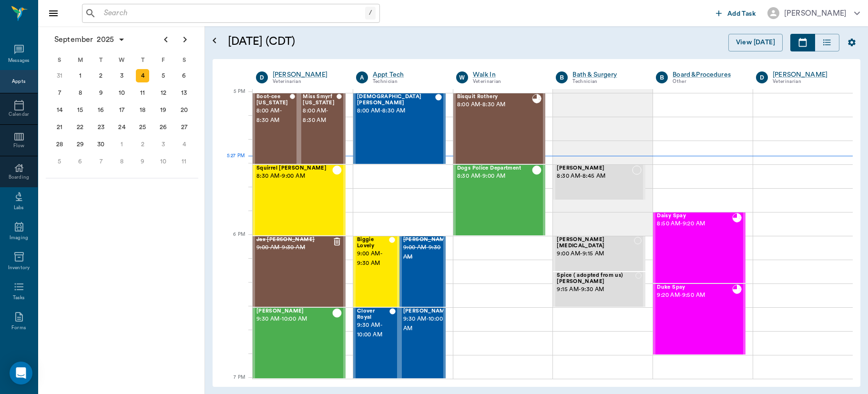  Describe the element at coordinates (299, 343) in the screenshot. I see `div: CHECKED_OUT, 9:30 AM - 10:00 AM` at that location.